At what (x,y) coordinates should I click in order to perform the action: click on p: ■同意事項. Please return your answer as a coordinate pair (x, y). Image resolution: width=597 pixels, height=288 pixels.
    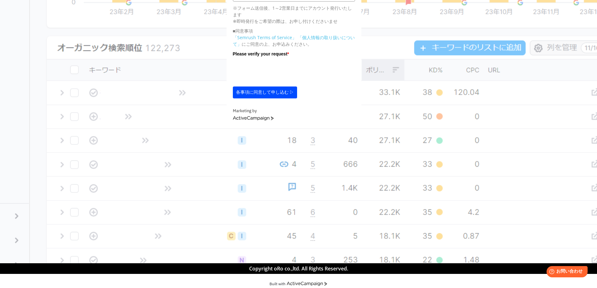
    Looking at the image, I should click on (294, 31).